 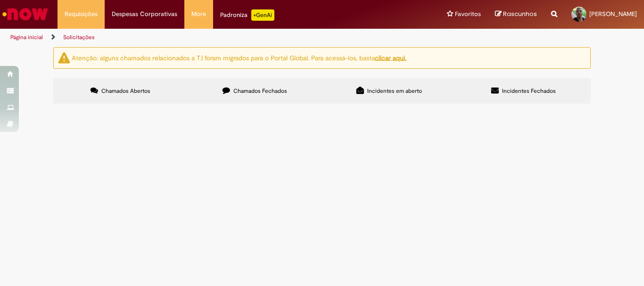 What do you see at coordinates (516, 14) in the screenshot?
I see `a: Rascunhos` at bounding box center [516, 14].